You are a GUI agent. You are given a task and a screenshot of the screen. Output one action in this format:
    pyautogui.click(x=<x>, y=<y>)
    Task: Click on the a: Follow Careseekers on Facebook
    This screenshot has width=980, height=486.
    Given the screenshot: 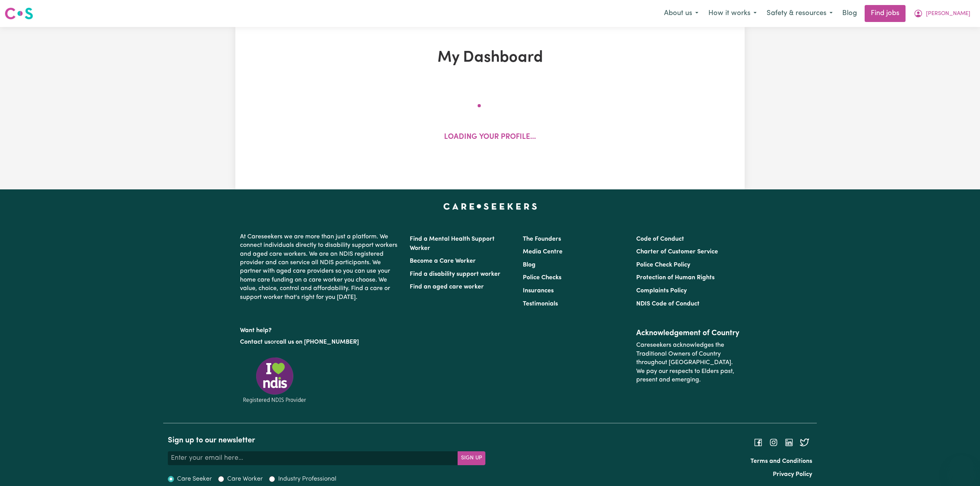 What is the action you would take?
    pyautogui.click(x=759, y=442)
    